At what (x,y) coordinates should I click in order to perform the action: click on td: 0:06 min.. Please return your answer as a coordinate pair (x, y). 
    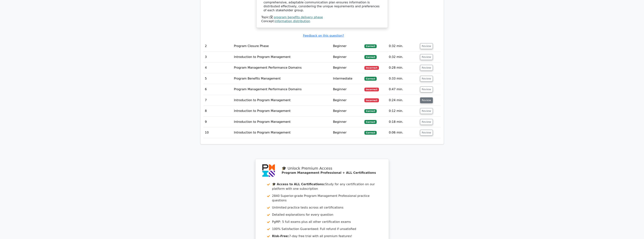
    Looking at the image, I should click on (403, 133).